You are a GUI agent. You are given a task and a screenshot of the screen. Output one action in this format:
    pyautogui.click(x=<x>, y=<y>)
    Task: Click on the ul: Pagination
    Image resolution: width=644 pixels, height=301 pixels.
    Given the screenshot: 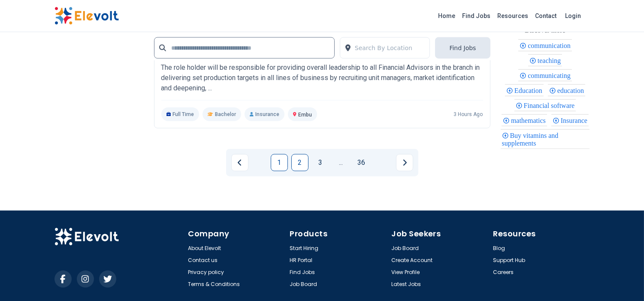 What is the action you would take?
    pyautogui.click(x=322, y=162)
    